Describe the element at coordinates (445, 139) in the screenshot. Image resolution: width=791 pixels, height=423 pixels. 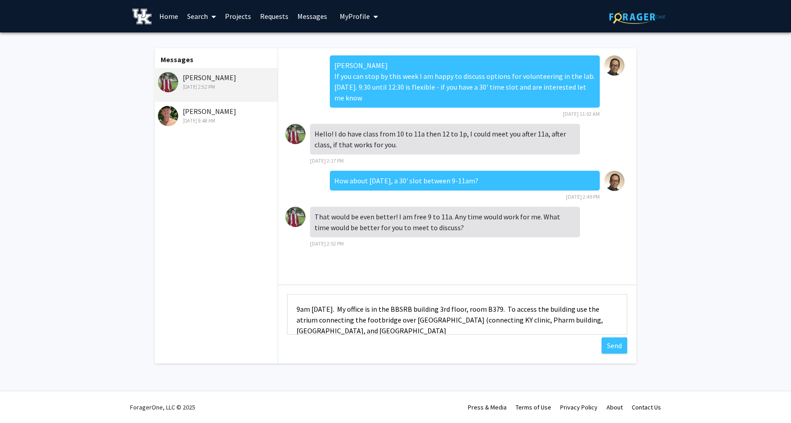
I see `div: Hello! I do have class from 10 to 11a then 12 to 1p, I could meet you after 11a, after class, if ...` at that location.